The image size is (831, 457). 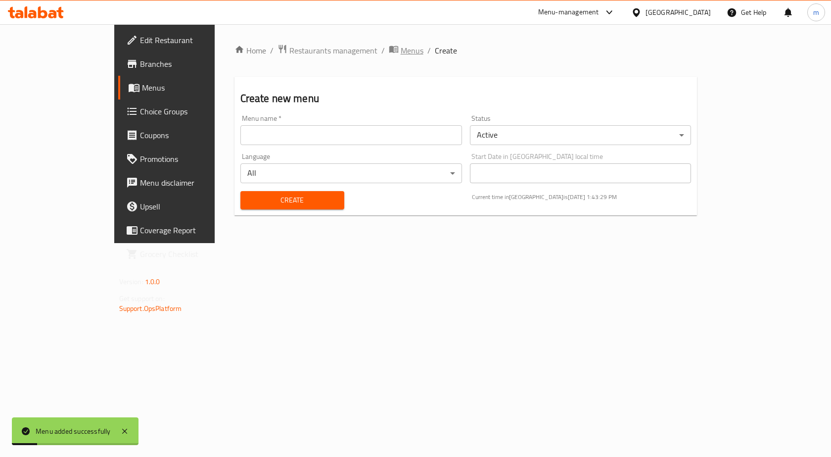 I want to click on span: Branches, so click(x=192, y=64).